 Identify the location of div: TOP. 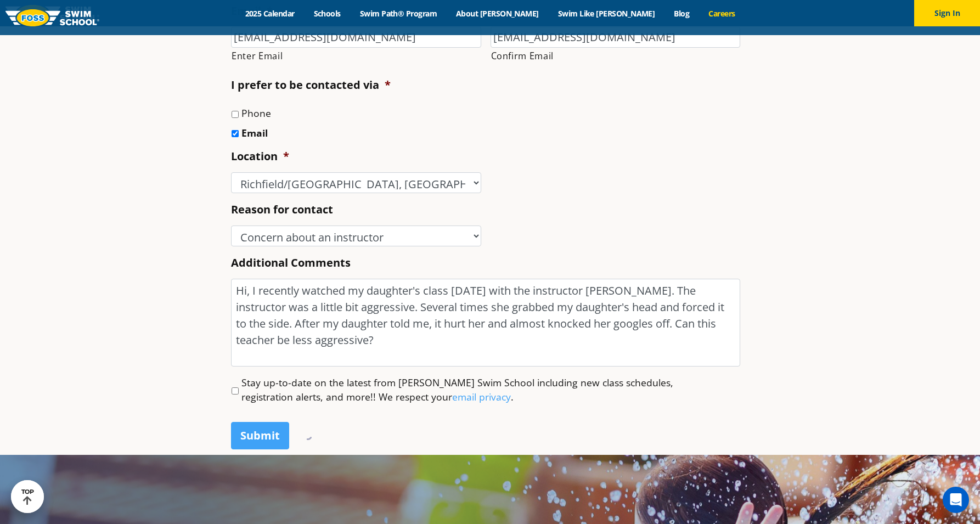
(27, 497).